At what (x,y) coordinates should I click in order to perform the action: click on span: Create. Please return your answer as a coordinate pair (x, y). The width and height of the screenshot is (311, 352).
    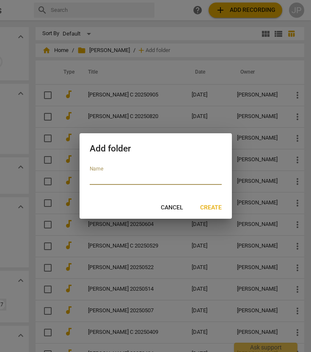
    Looking at the image, I should click on (211, 208).